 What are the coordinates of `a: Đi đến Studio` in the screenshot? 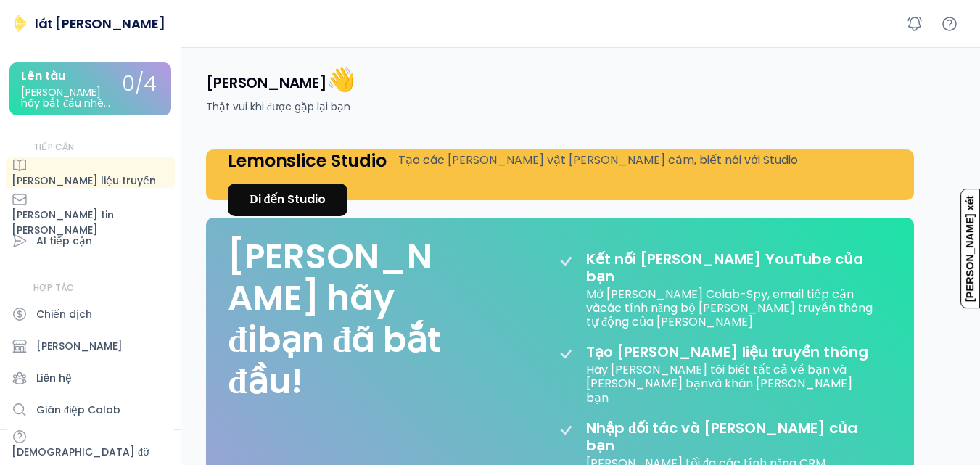 It's located at (287, 199).